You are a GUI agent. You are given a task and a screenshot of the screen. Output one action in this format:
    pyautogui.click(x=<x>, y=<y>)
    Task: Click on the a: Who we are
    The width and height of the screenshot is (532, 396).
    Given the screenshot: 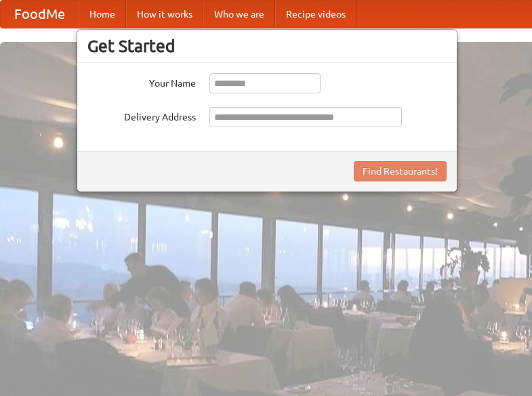 What is the action you would take?
    pyautogui.click(x=239, y=14)
    